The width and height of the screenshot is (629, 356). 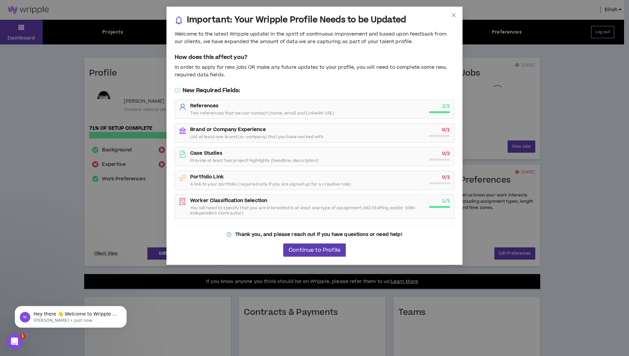 What do you see at coordinates (446, 153) in the screenshot?
I see `strong: 0 / 2` at bounding box center [446, 153].